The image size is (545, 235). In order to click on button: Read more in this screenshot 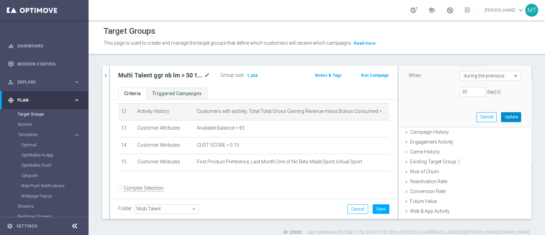, I will do `click(365, 43)`.